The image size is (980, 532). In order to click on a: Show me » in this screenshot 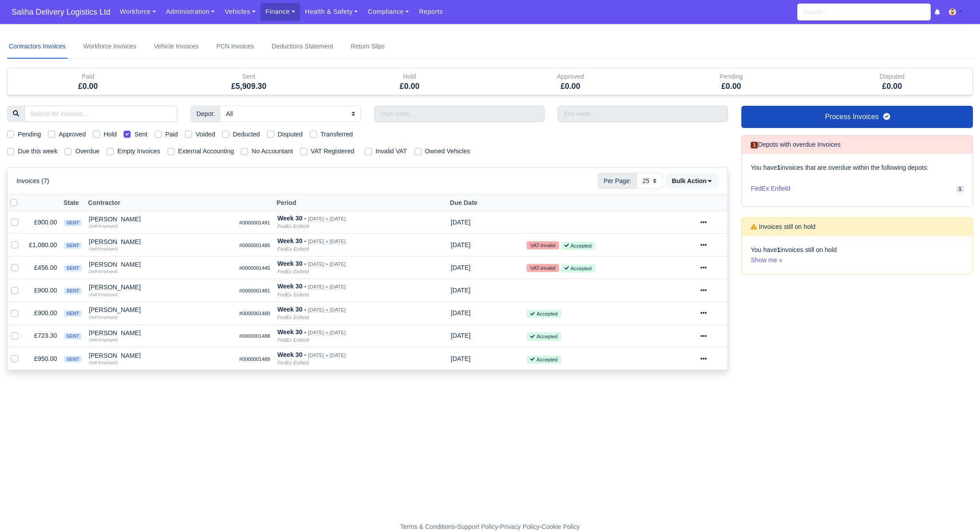, I will do `click(766, 260)`.